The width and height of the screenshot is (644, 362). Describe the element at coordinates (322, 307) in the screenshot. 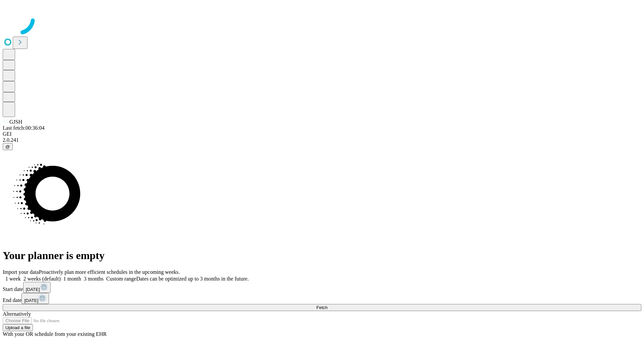

I see `span: Fetch` at that location.